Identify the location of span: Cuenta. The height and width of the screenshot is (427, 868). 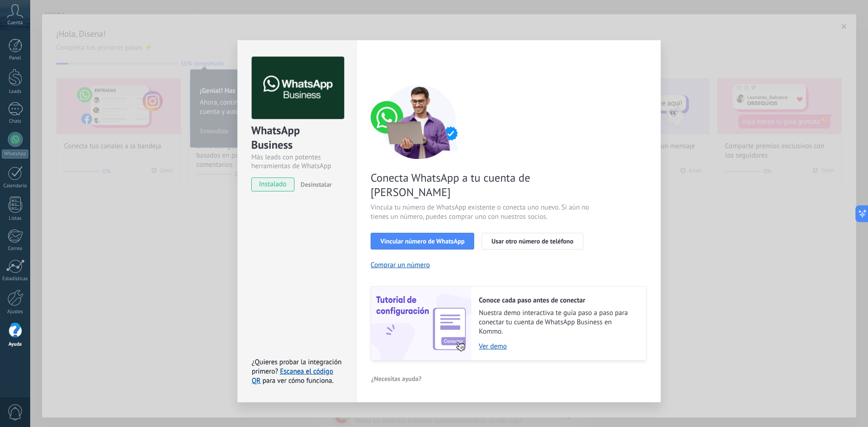
(15, 23).